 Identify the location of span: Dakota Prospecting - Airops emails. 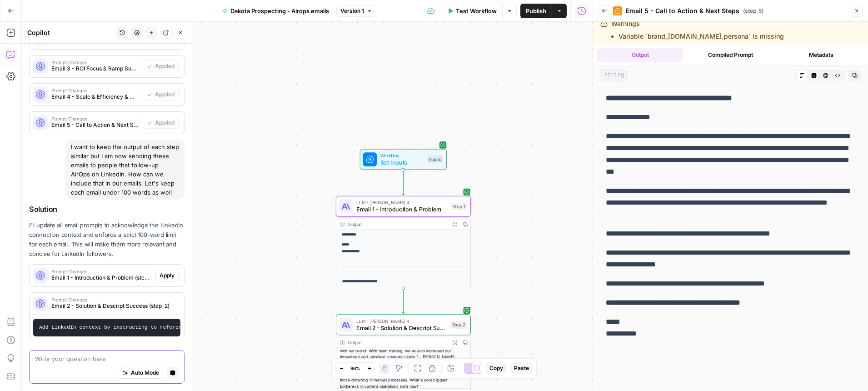
(279, 11).